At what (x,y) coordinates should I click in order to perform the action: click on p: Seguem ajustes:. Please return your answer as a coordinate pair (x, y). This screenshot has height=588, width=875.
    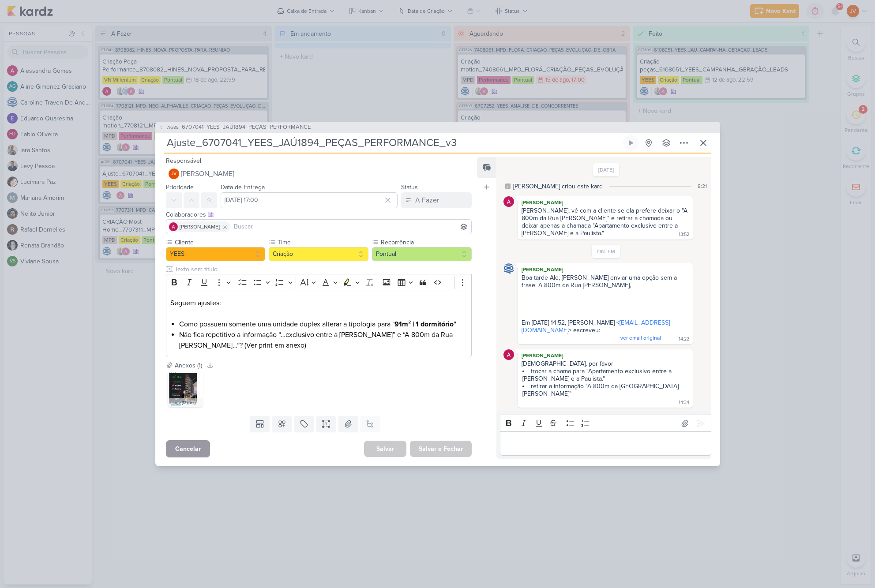
    Looking at the image, I should click on (319, 308).